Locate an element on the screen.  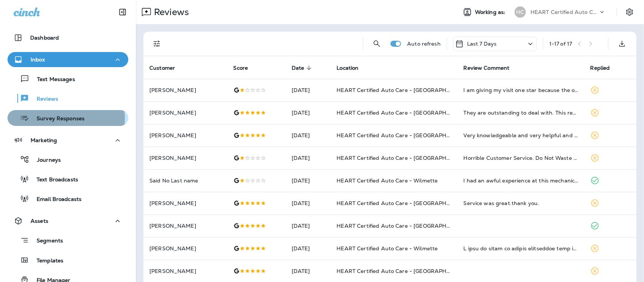
p: Text Messages is located at coordinates (52, 80).